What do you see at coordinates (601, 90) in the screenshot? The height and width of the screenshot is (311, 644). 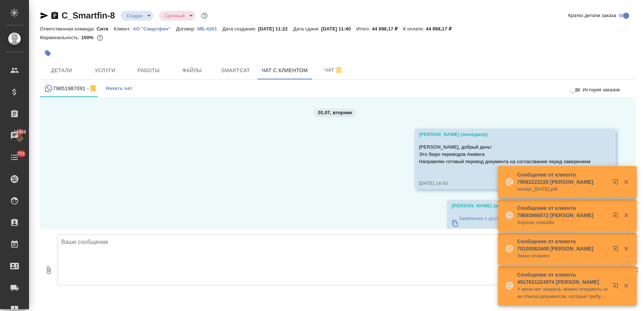 I see `span: История заказов` at bounding box center [601, 90].